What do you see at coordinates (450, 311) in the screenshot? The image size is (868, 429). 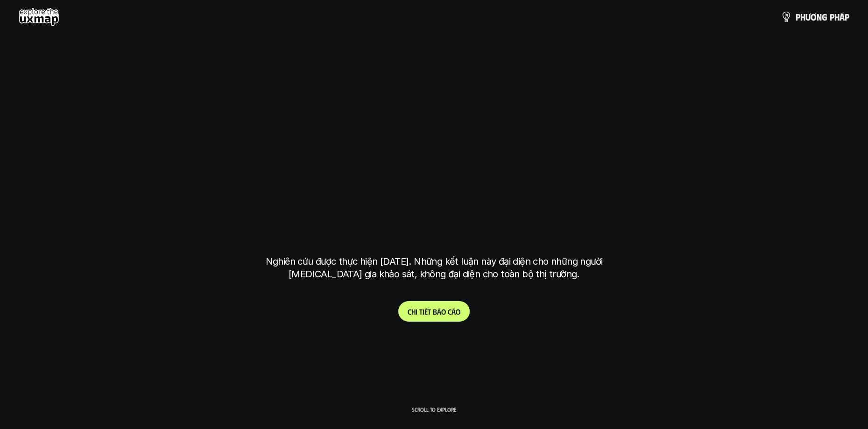 I see `span: c` at bounding box center [450, 311].